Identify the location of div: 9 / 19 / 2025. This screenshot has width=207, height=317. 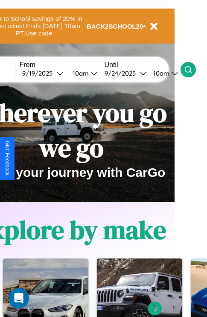
(39, 73).